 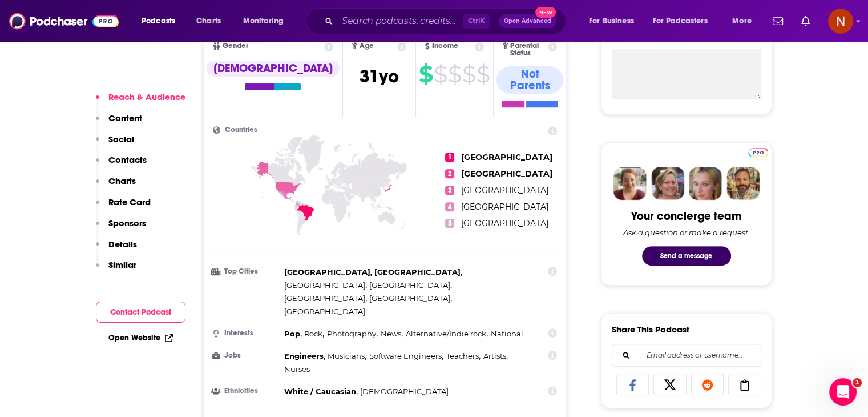 What do you see at coordinates (122, 180) in the screenshot?
I see `p: Charts` at bounding box center [122, 180].